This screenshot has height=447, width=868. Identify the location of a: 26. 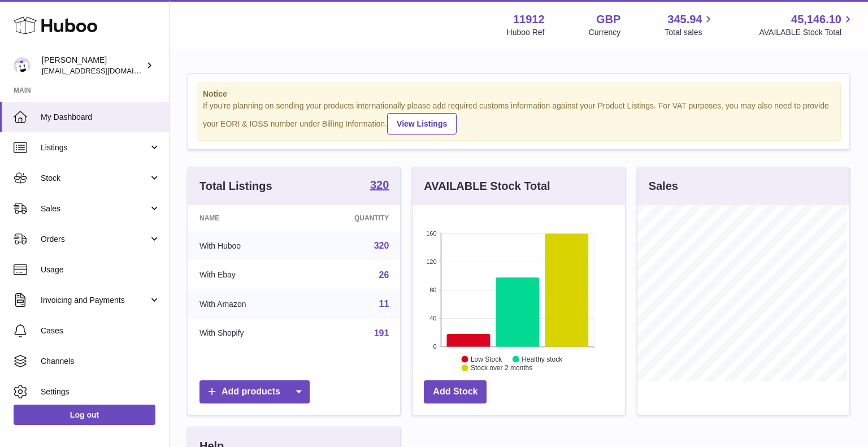
(385, 275).